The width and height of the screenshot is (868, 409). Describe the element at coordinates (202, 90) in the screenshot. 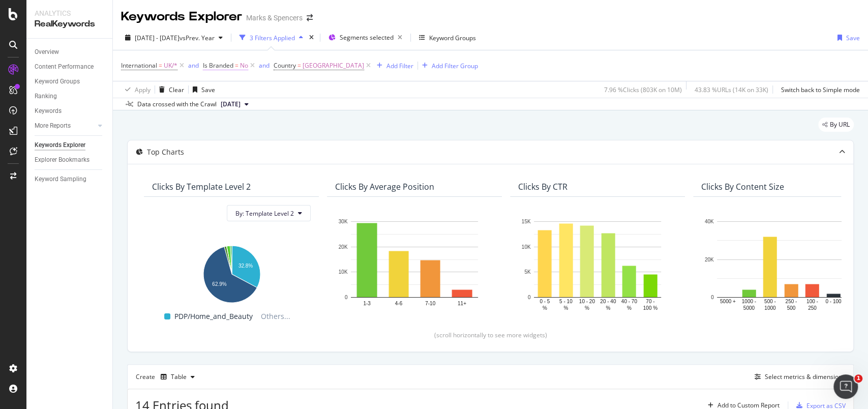

I see `button: Save` at that location.